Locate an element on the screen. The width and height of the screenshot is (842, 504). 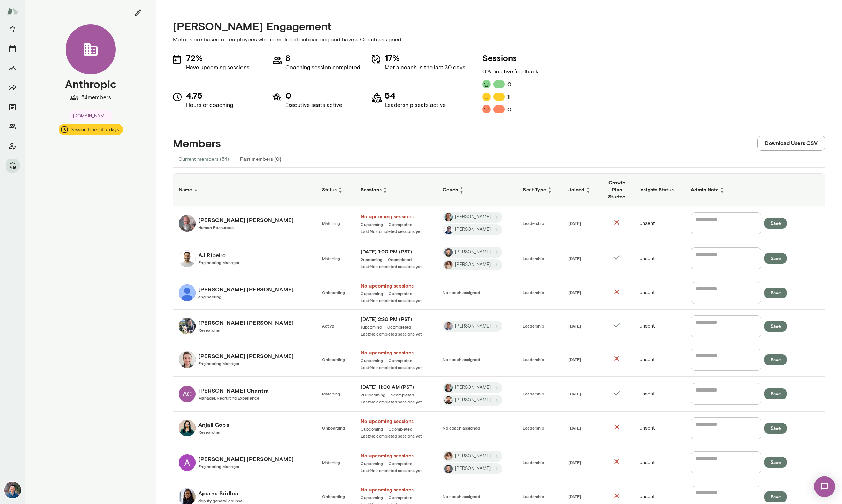
span: No coach assigned is located at coordinates (461, 359).